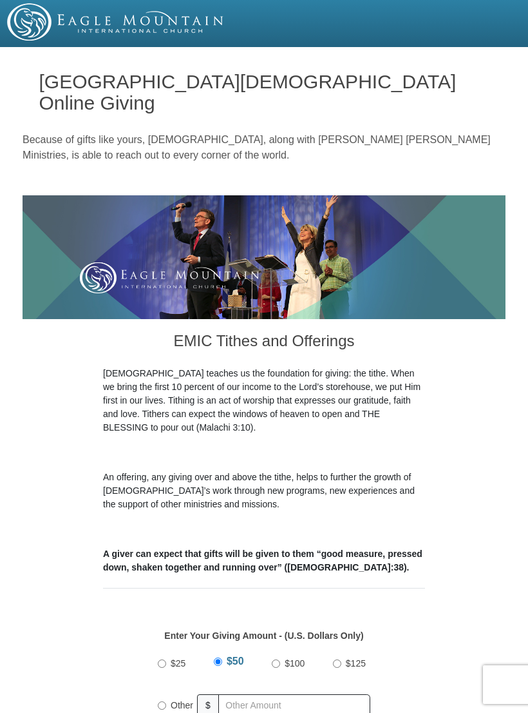  I want to click on h3: EMIC Tithes and Offerings, so click(264, 343).